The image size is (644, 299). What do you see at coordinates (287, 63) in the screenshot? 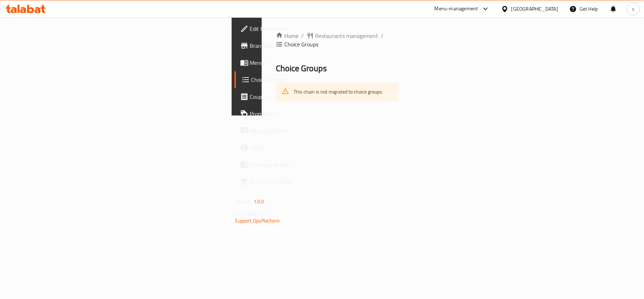
I see `a: Menus` at bounding box center [287, 63].